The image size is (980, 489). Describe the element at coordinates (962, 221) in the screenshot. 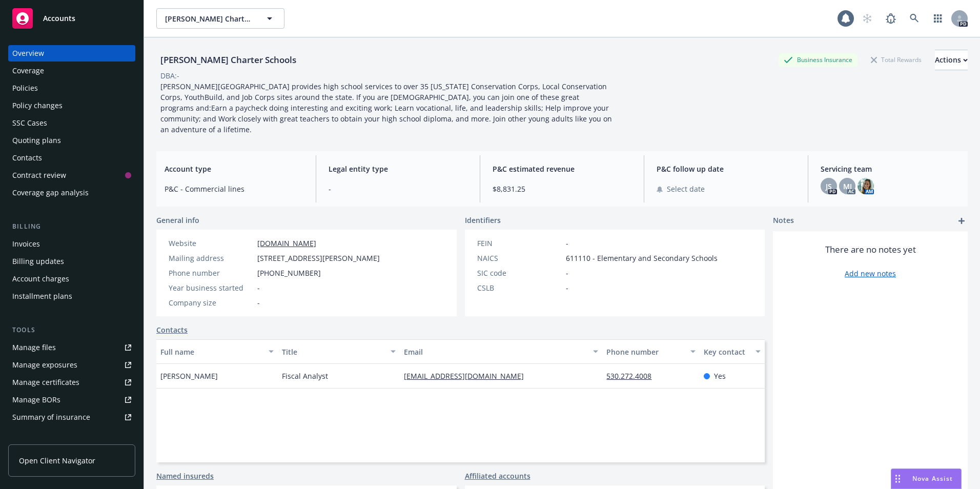

I see `a: add` at that location.